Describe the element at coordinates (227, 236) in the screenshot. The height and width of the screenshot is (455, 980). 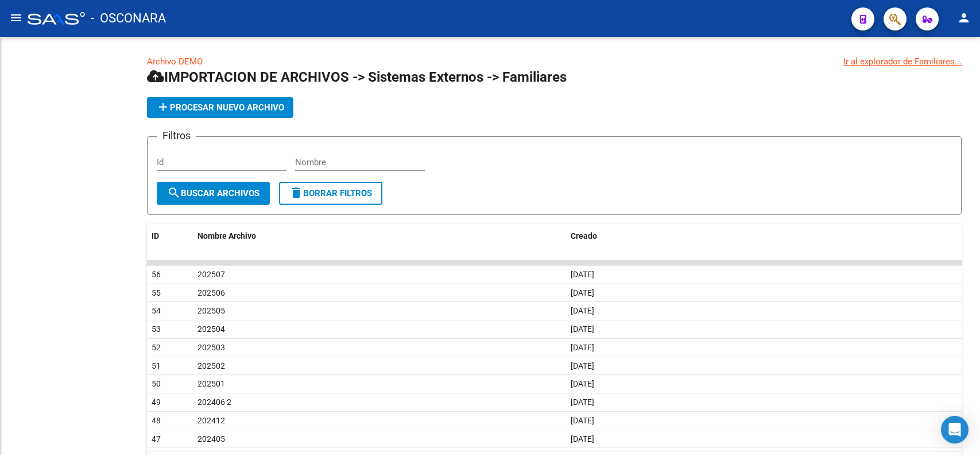
I see `span: Nombre Archivo` at that location.